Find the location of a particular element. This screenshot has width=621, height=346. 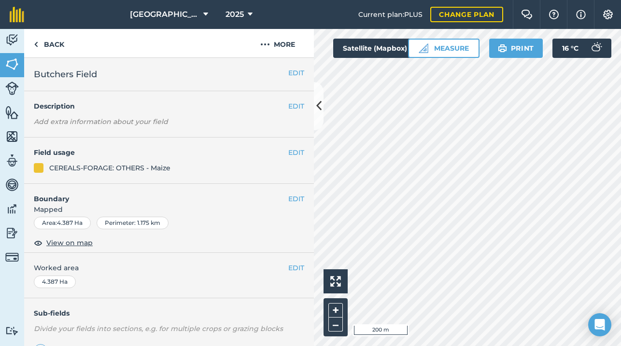

img: svg+xml;base64,PHN2ZyB4bWxucz0iaHR0cDovL3d3dy53My5vcmcvMjAwMC9zdmciIHdpZHRoPSI5IiBoZWlnaHQ9IjI0Ii... is located at coordinates (36, 44).